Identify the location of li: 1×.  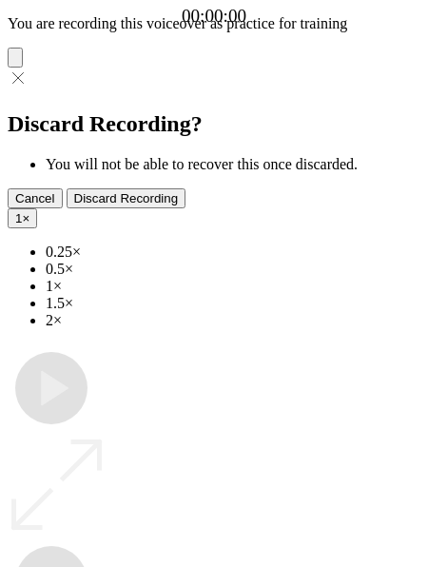
(233, 287).